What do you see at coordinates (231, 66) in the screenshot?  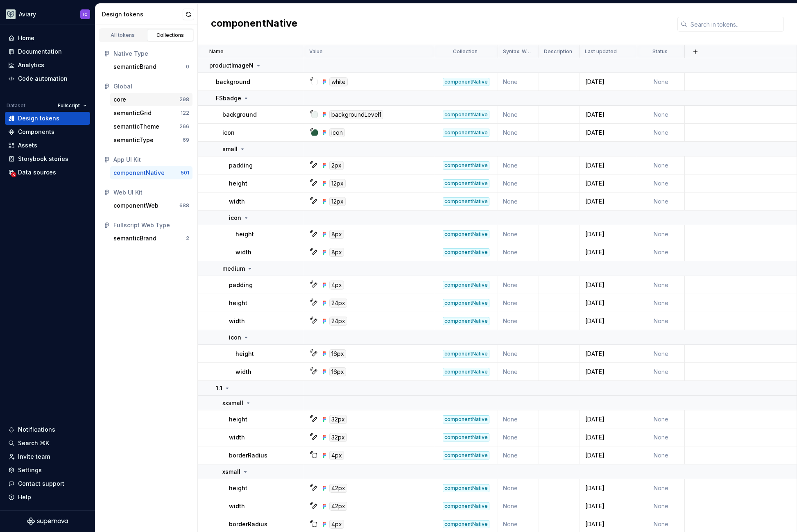 I see `p: productImageN` at bounding box center [231, 66].